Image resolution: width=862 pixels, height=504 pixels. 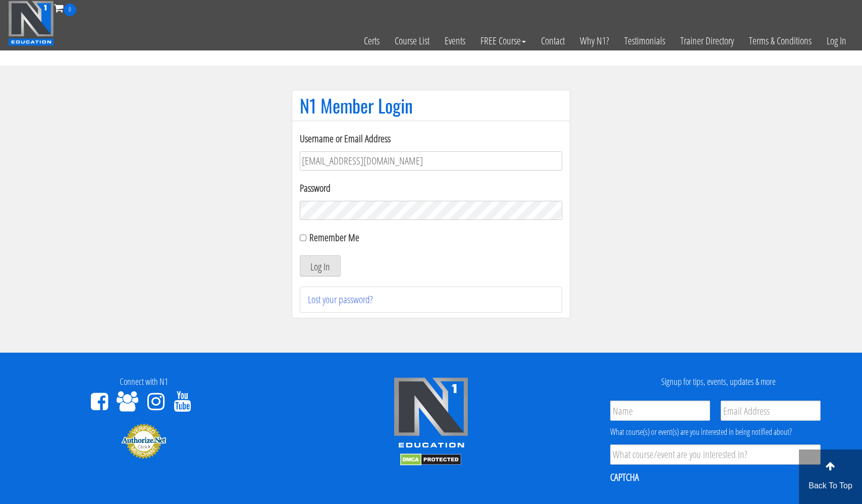 What do you see at coordinates (69, 10) in the screenshot?
I see `span: 0` at bounding box center [69, 10].